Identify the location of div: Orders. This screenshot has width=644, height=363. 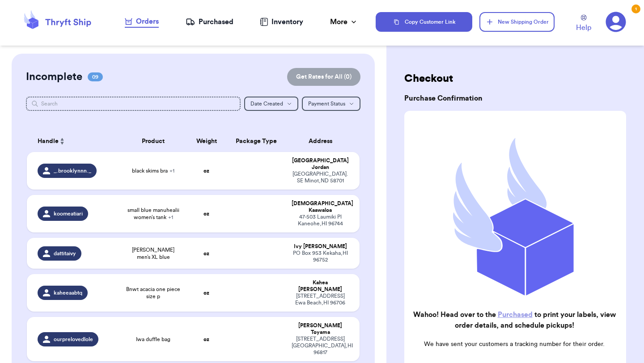
(142, 21).